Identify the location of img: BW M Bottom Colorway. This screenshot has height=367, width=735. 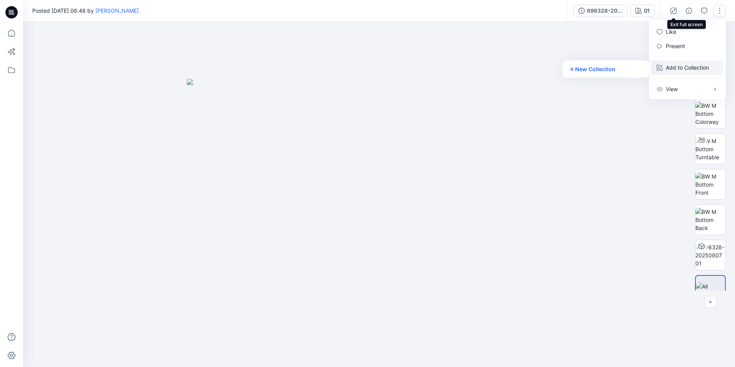
(711, 113).